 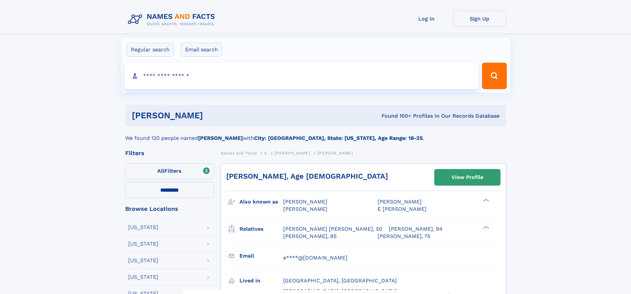 What do you see at coordinates (201, 50) in the screenshot?
I see `label: Email search` at bounding box center [201, 50].